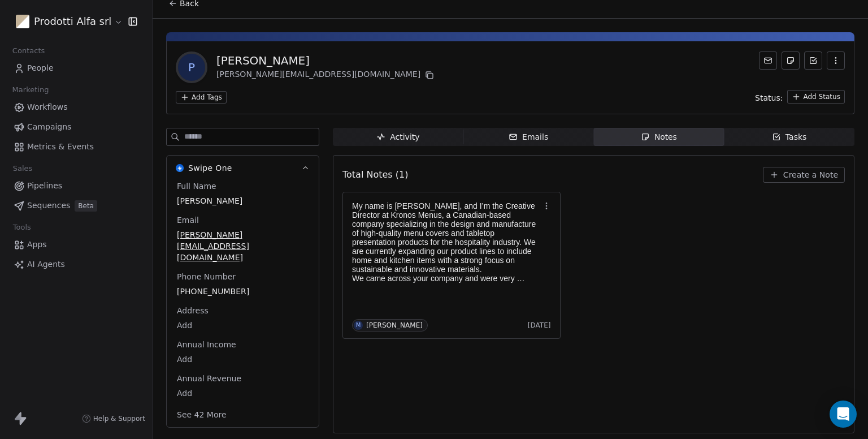  What do you see at coordinates (86, 206) in the screenshot?
I see `span: Beta` at bounding box center [86, 206].